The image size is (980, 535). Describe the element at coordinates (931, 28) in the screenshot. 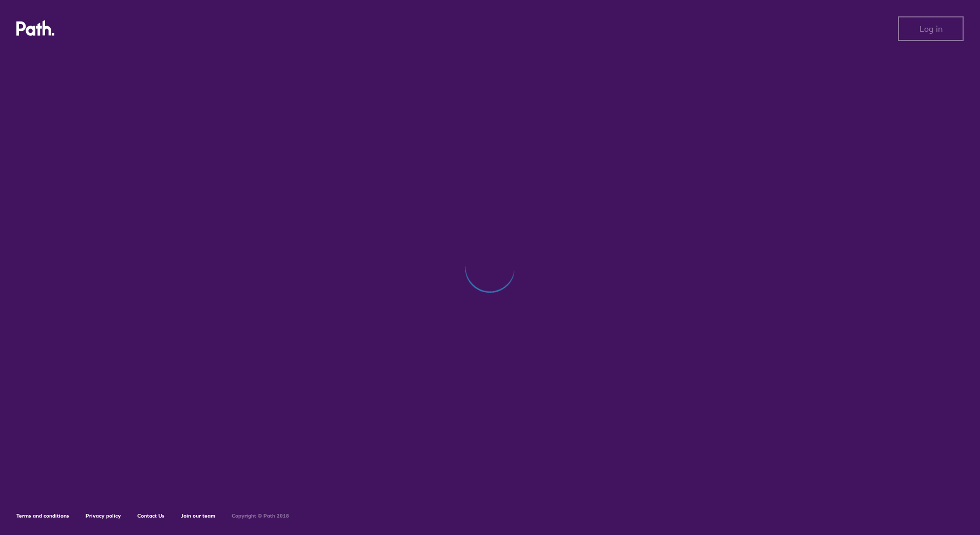

I see `span: Log in` at that location.